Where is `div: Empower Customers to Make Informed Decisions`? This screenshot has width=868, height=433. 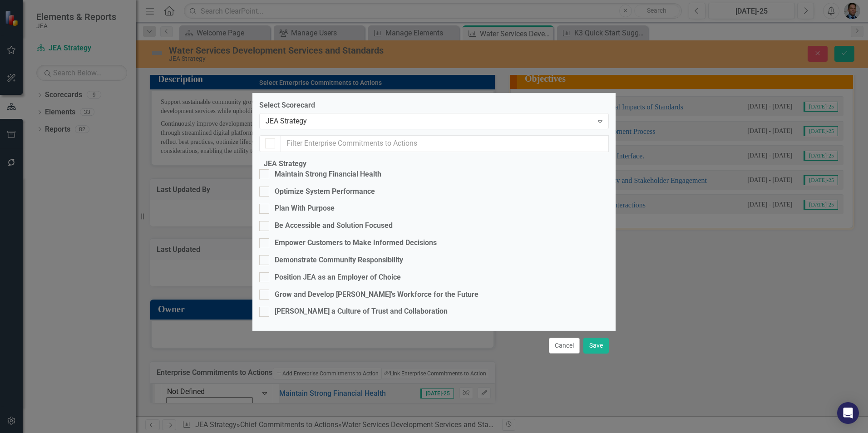
div: Empower Customers to Make Informed Decisions is located at coordinates (355, 243).